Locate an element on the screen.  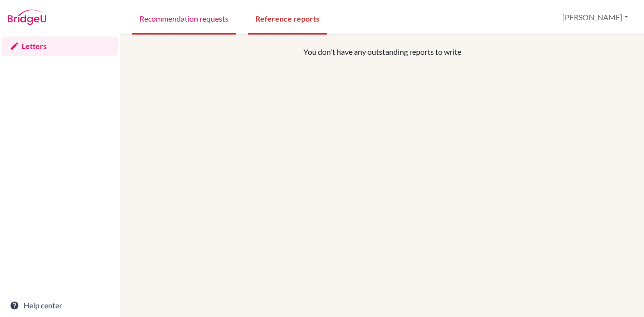
a: Help center is located at coordinates (60, 305).